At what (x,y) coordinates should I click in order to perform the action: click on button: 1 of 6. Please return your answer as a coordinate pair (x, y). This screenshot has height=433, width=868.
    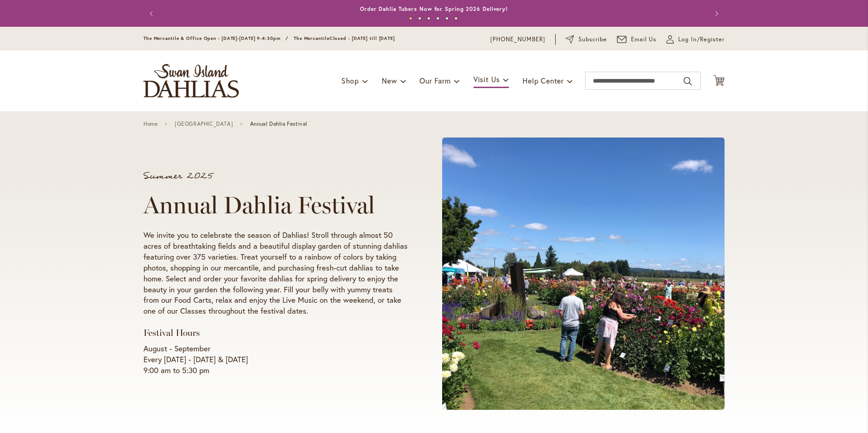
    Looking at the image, I should click on (410, 18).